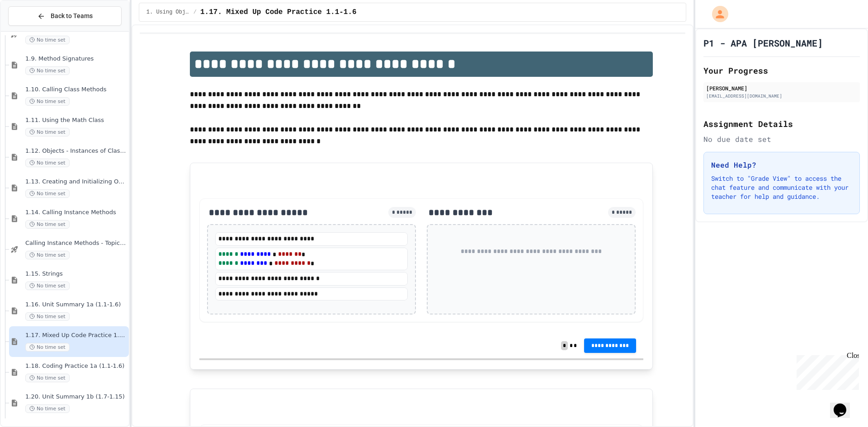 This screenshot has height=427, width=868. What do you see at coordinates (76, 305) in the screenshot?
I see `span: 1.16. Unit Summary 1a (1.1-1.6)` at bounding box center [76, 305].